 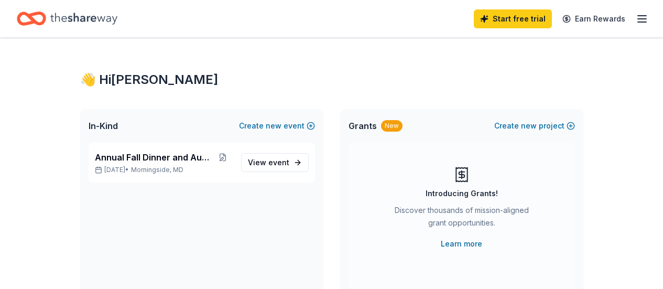 What do you see at coordinates (363, 126) in the screenshot?
I see `span: Grants` at bounding box center [363, 126].